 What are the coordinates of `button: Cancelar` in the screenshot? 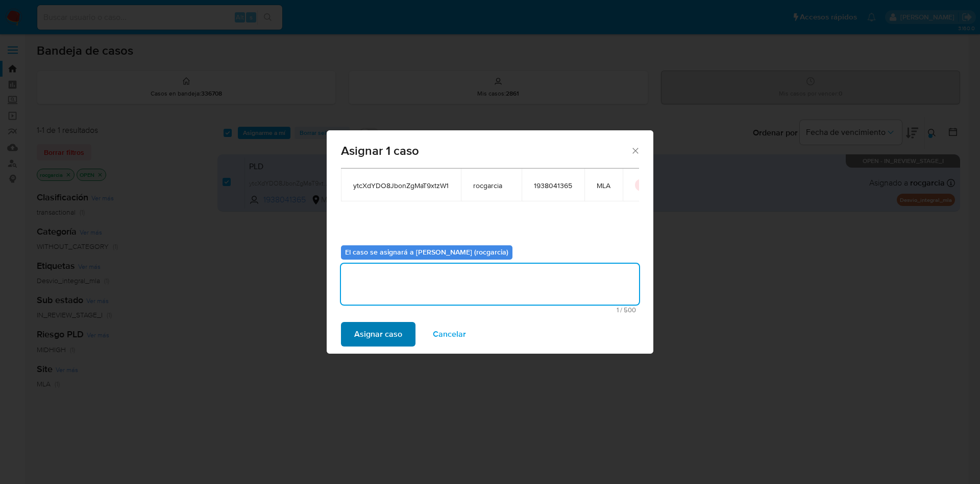 It's located at (449, 334).